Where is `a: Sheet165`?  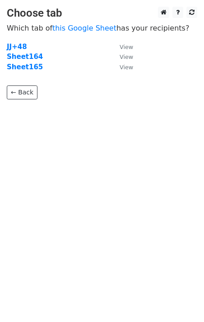 a: Sheet165 is located at coordinates (25, 67).